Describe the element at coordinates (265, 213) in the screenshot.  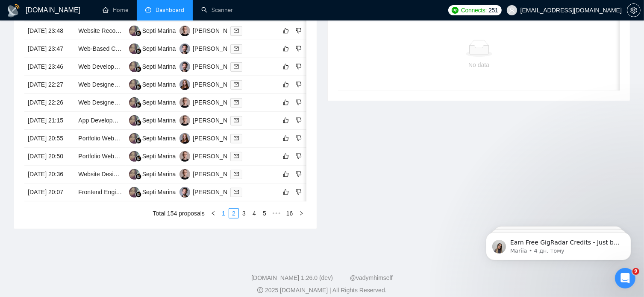
I see `a: 5` at that location.